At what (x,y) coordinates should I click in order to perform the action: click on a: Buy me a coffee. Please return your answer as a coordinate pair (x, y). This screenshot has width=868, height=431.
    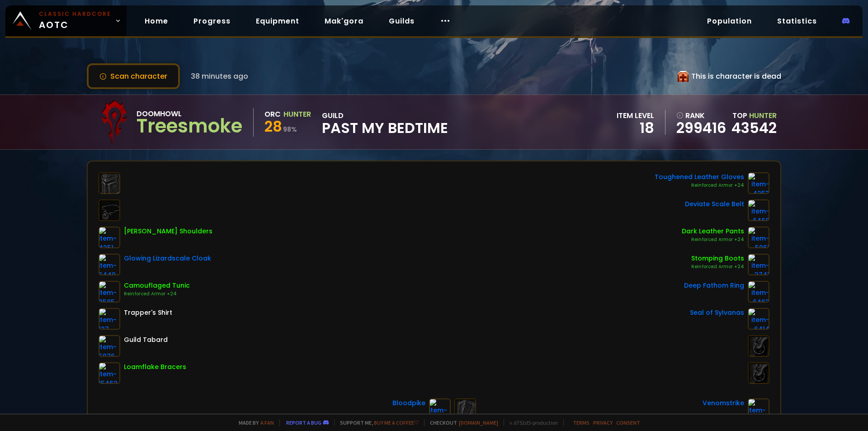
    Looking at the image, I should click on (396, 422).